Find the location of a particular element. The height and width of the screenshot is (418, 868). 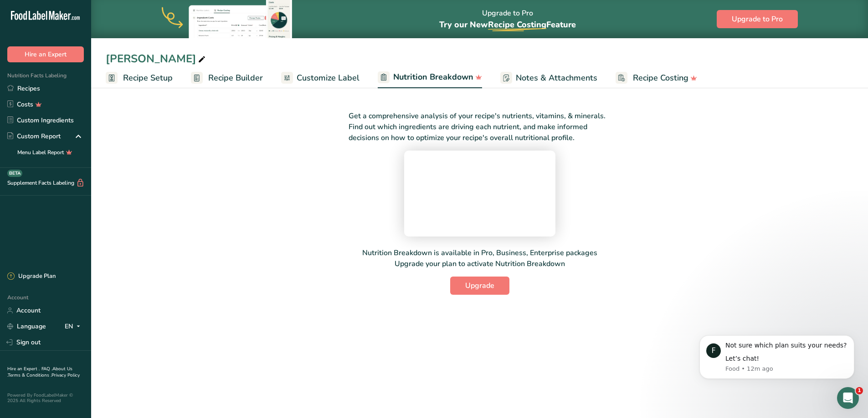

span: Nutrition Breakdown is located at coordinates (434, 77).